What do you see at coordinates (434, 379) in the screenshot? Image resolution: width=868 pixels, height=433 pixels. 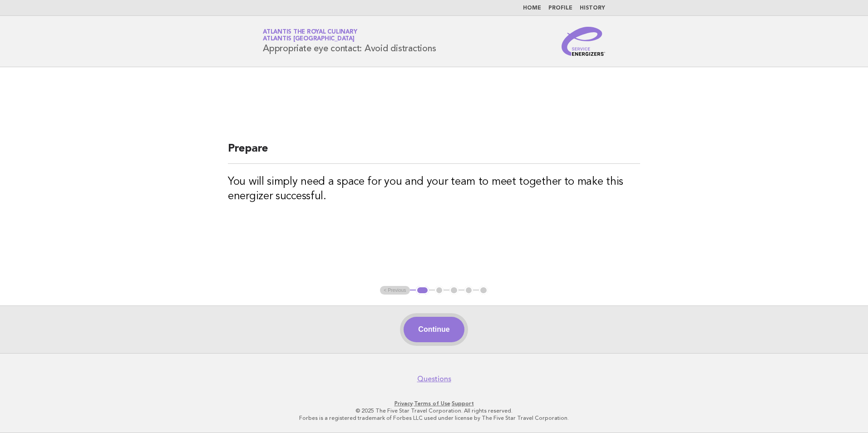 I see `a: Questions` at bounding box center [434, 379].